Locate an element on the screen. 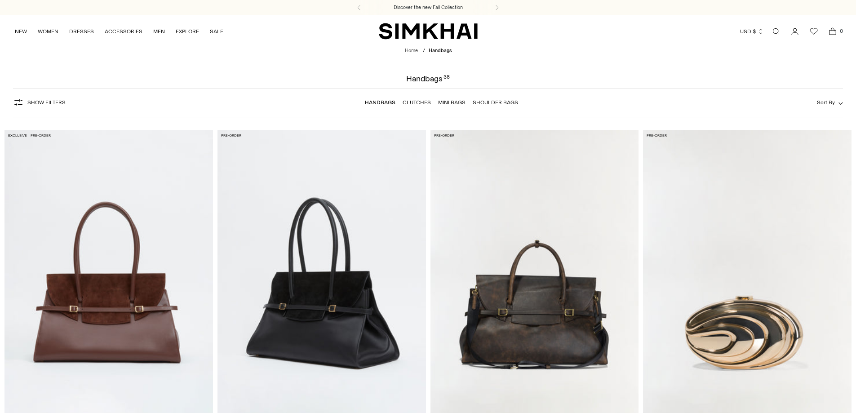 Image resolution: width=856 pixels, height=413 pixels. button: USD $ is located at coordinates (752, 31).